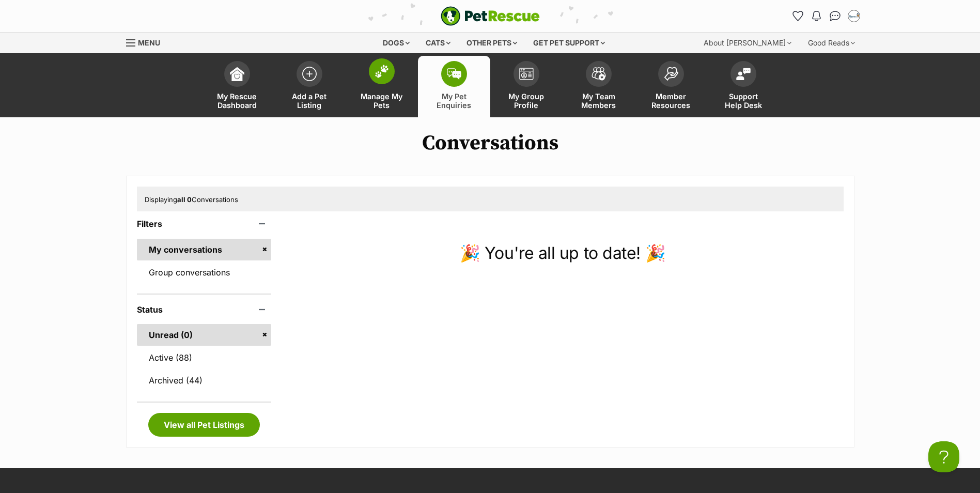 The image size is (980, 493). What do you see at coordinates (671, 101) in the screenshot?
I see `span: Member Resources` at bounding box center [671, 101].